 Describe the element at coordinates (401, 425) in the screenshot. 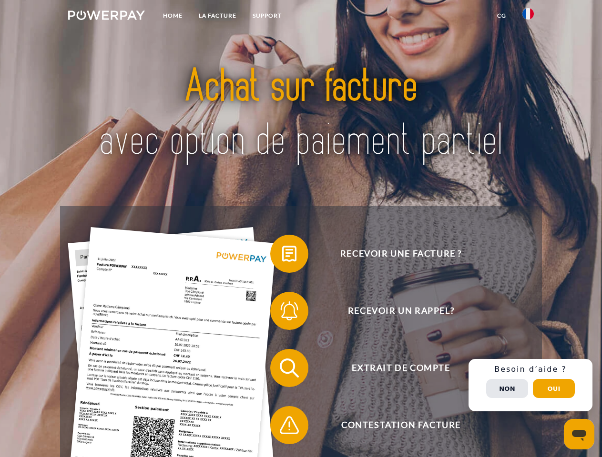

I see `span: Contestation Facture` at that location.